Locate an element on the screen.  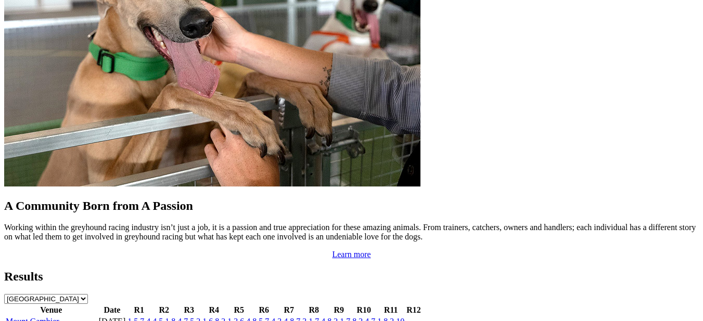
th: R12 is located at coordinates (414, 311).